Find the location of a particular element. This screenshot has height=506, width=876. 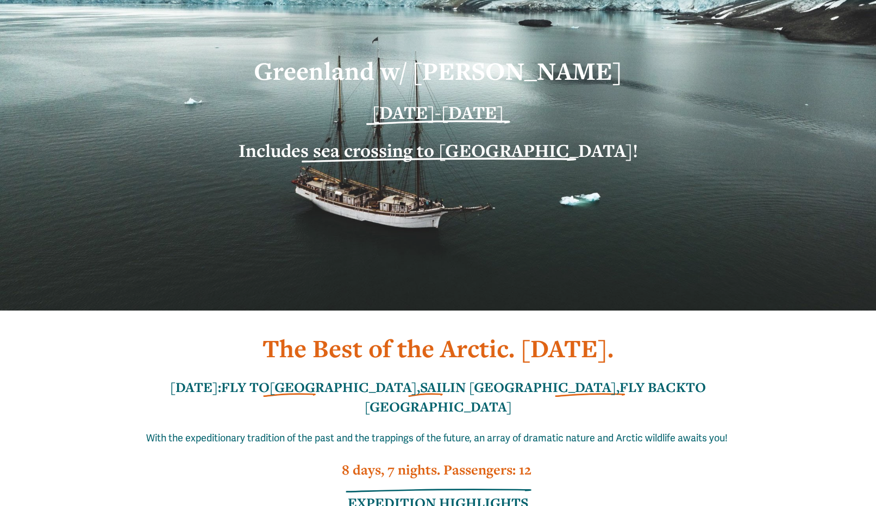

span: With the expeditionary tradition of the past and the trappings of the future, an array of dramati... is located at coordinates (437, 438).